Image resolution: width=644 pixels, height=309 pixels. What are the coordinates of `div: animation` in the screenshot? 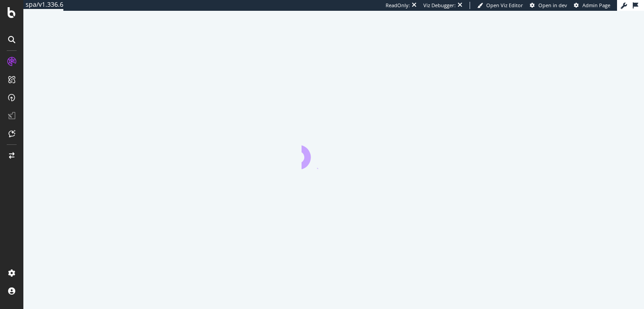 It's located at (334, 153).